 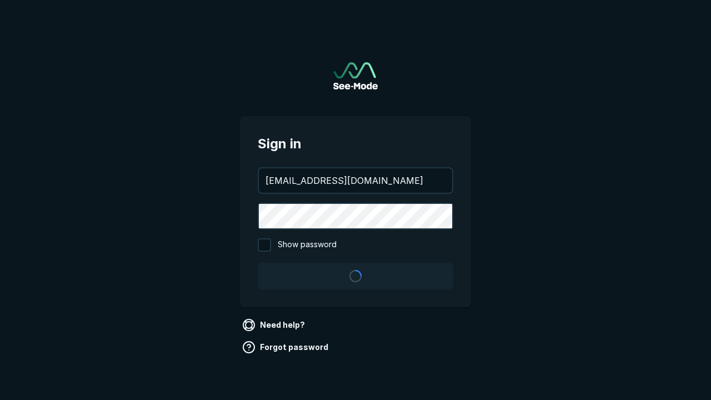 I want to click on span: Sign in, so click(x=355, y=144).